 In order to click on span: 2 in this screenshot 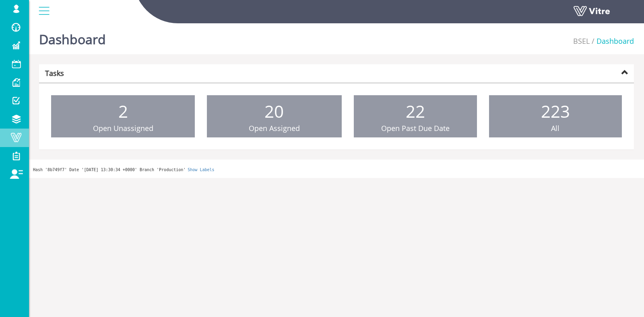, I will do `click(123, 111)`.